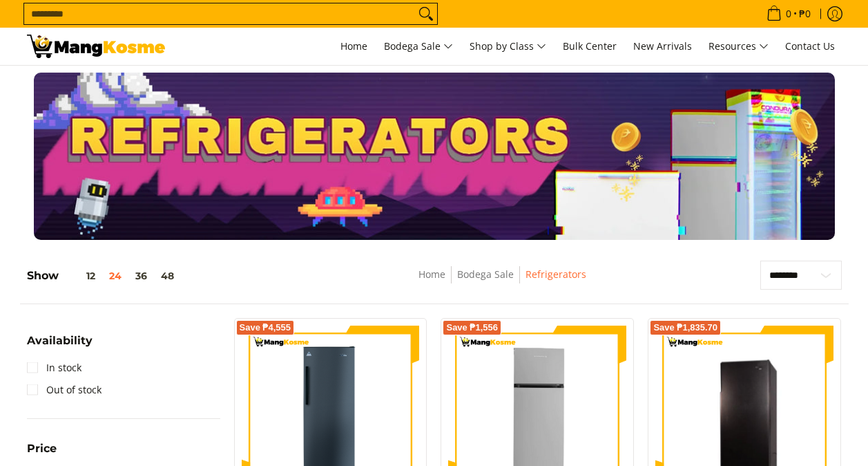  Describe the element at coordinates (508, 46) in the screenshot. I see `span: Shop by Class` at that location.